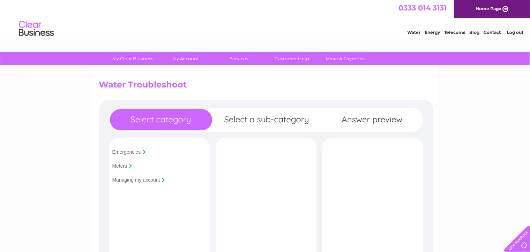  What do you see at coordinates (127, 152) in the screenshot?
I see `input: Emergencies` at bounding box center [127, 152].